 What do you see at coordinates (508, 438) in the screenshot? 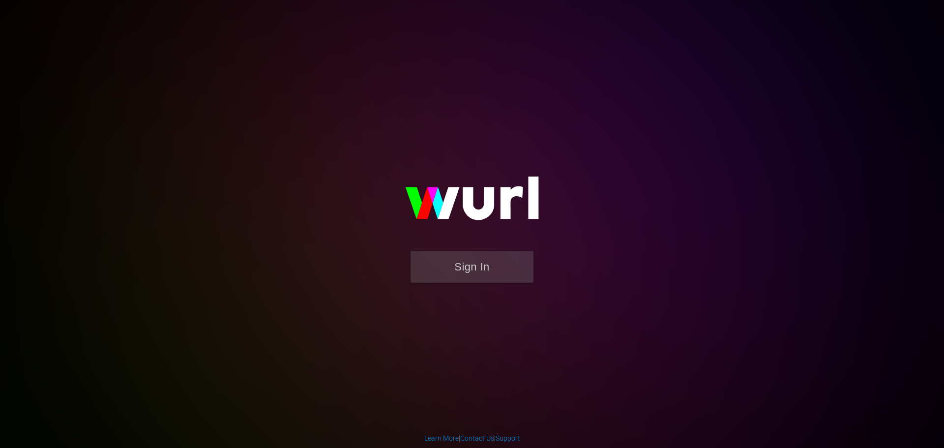
I see `a: Support` at bounding box center [508, 438].